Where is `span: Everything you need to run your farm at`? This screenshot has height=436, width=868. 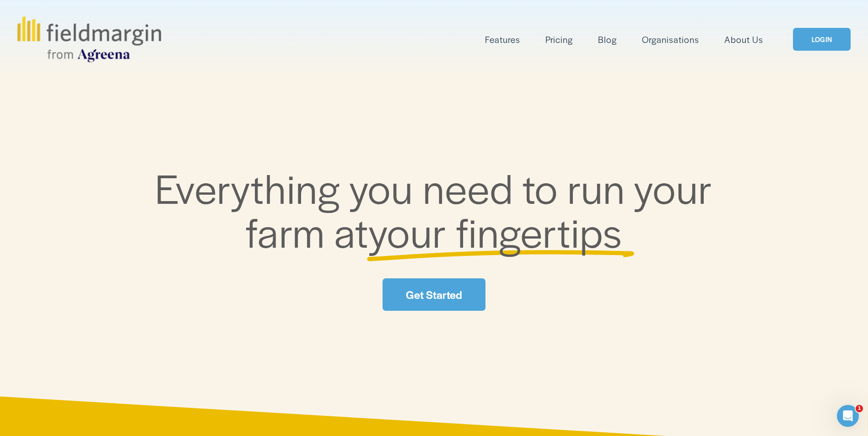 span: Everything you need to run your farm at is located at coordinates (438, 209).